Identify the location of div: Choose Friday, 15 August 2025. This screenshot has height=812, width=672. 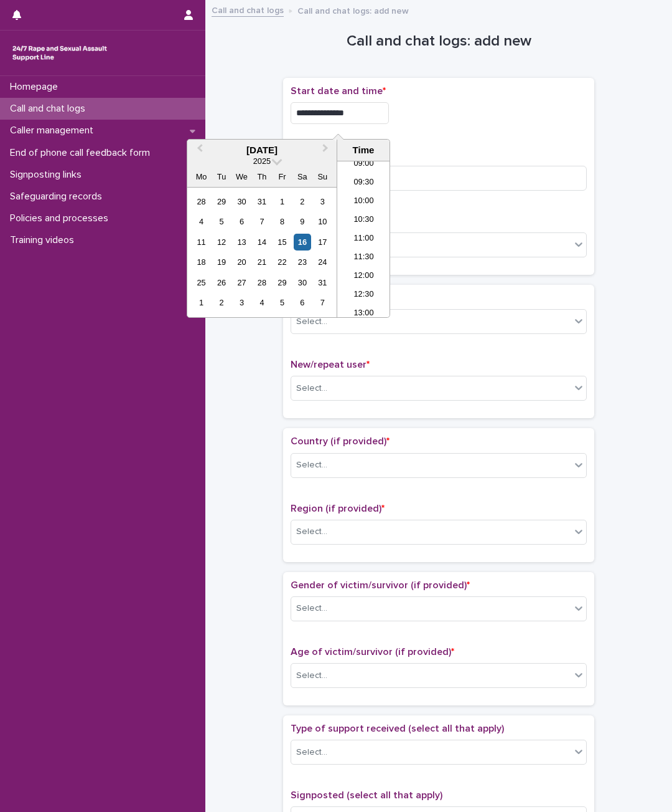
(282, 242).